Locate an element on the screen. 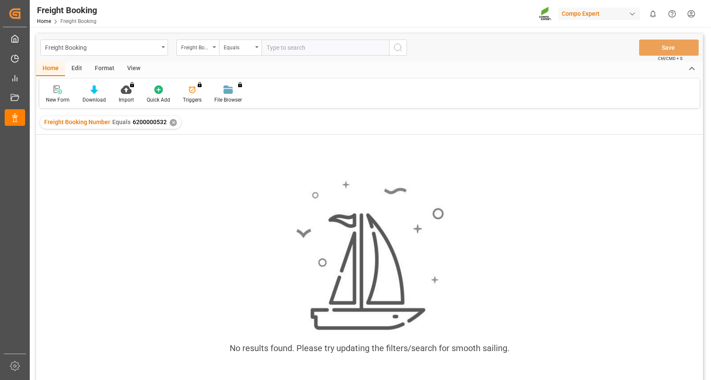 This screenshot has width=711, height=380. div: View is located at coordinates (133, 69).